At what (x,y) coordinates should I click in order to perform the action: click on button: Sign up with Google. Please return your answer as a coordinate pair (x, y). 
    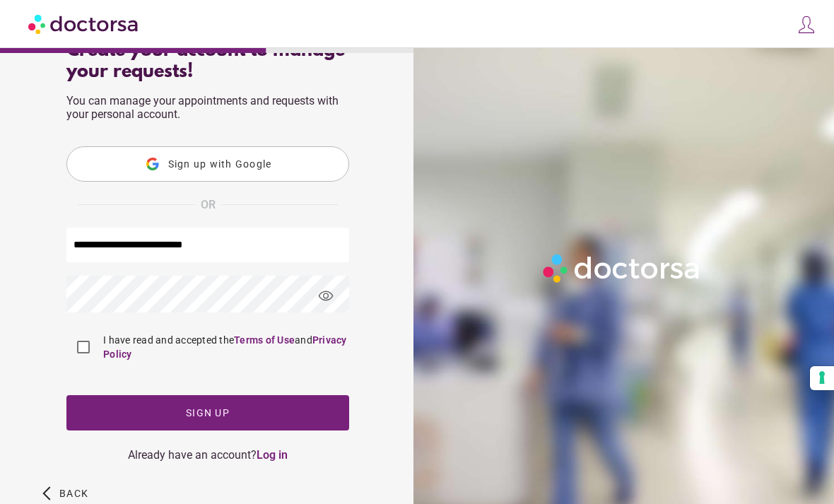
    Looking at the image, I should click on (208, 164).